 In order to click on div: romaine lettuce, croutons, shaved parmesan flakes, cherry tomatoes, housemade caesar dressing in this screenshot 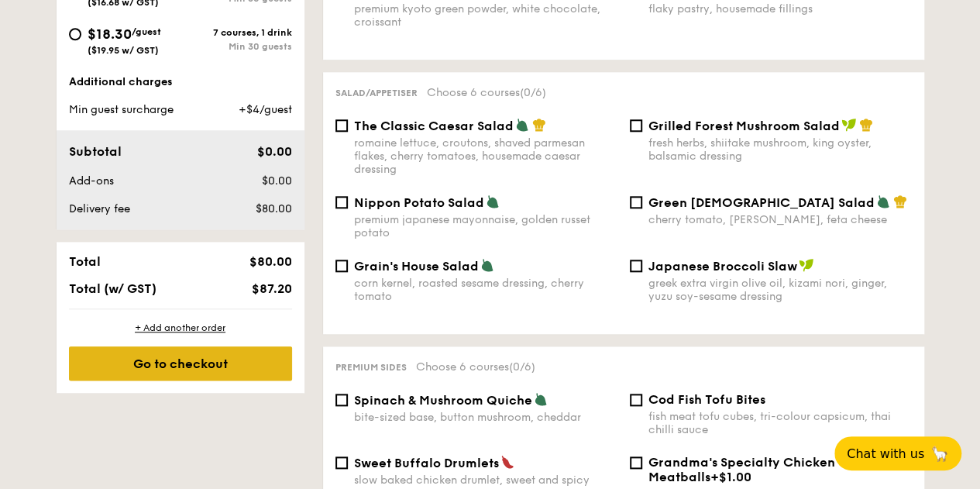, I will do `click(486, 155)`.